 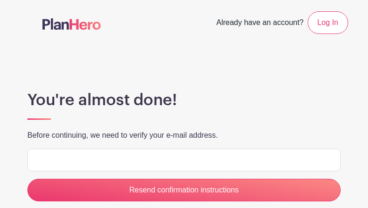 What do you see at coordinates (184, 135) in the screenshot?
I see `p: Before continuing, we need to verify your e-mail address.` at bounding box center [184, 135].